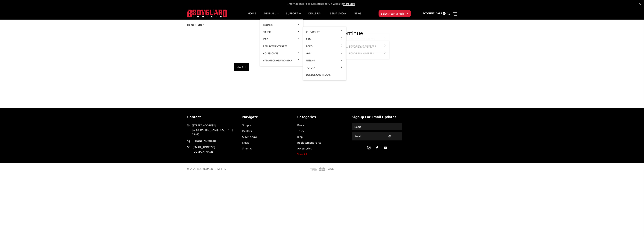 Image resolution: width=644 pixels, height=238 pixels. I want to click on a: #TeamBodyguard Gear, so click(281, 60).